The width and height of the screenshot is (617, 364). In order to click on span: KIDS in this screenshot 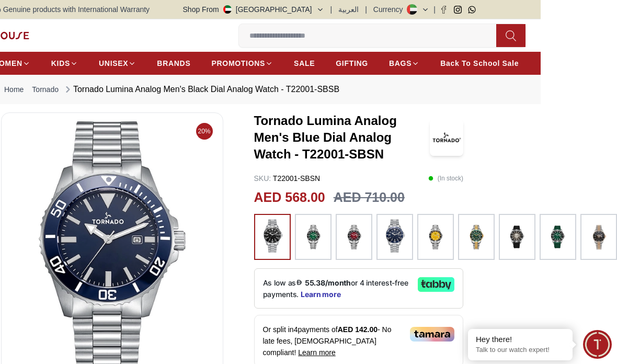, I will do `click(61, 63)`.